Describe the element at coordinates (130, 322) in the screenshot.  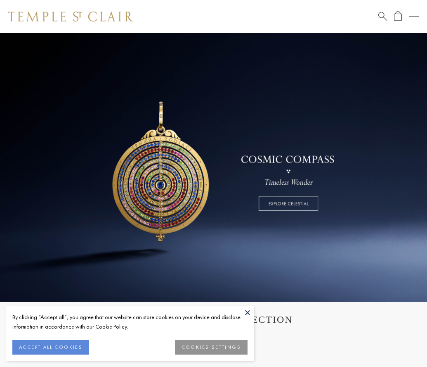
I see `div: By clicking “Accept all”, you agree that our website can store cookies on your device and disclos...` at that location.